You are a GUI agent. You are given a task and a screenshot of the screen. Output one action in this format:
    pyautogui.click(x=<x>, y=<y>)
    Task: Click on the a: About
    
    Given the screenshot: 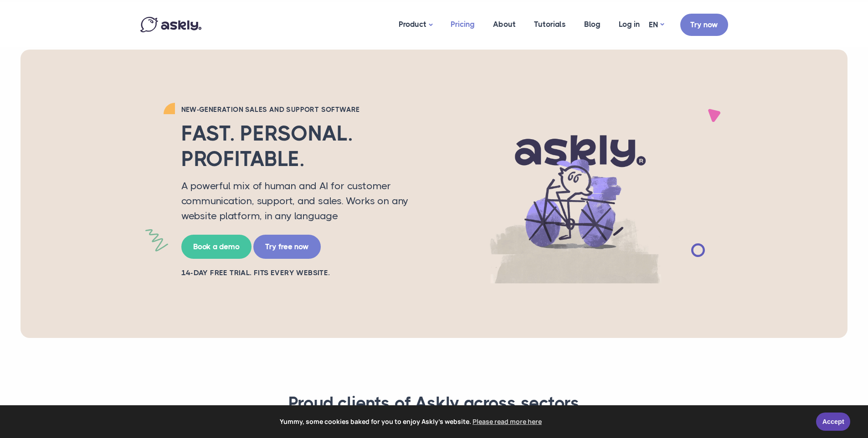 What is the action you would take?
    pyautogui.click(x=504, y=24)
    